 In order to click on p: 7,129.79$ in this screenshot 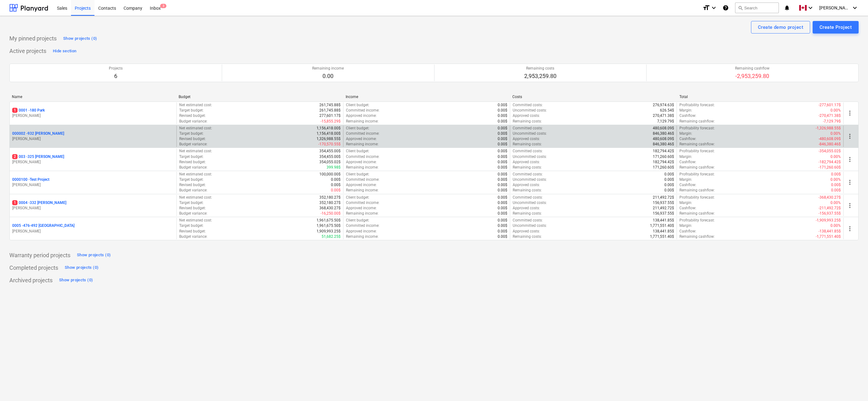, I will do `click(666, 121)`.